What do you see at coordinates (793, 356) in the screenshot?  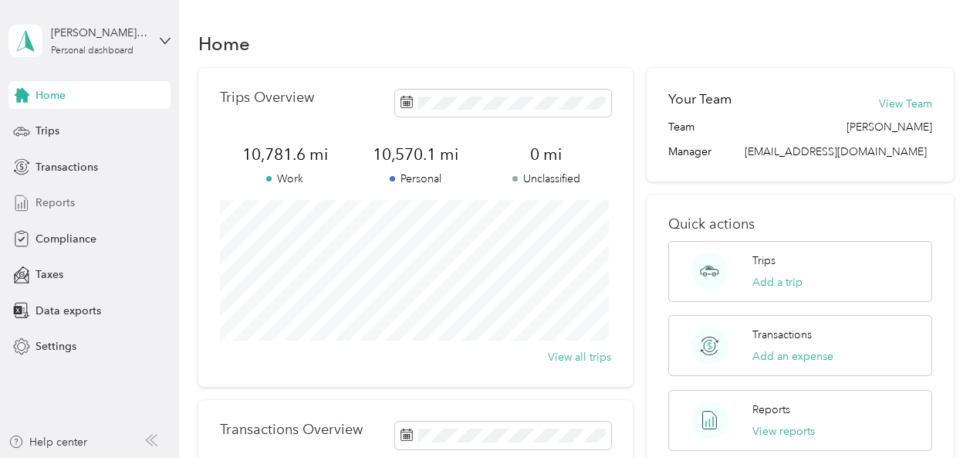 I see `button: Add an expense` at bounding box center [793, 356].